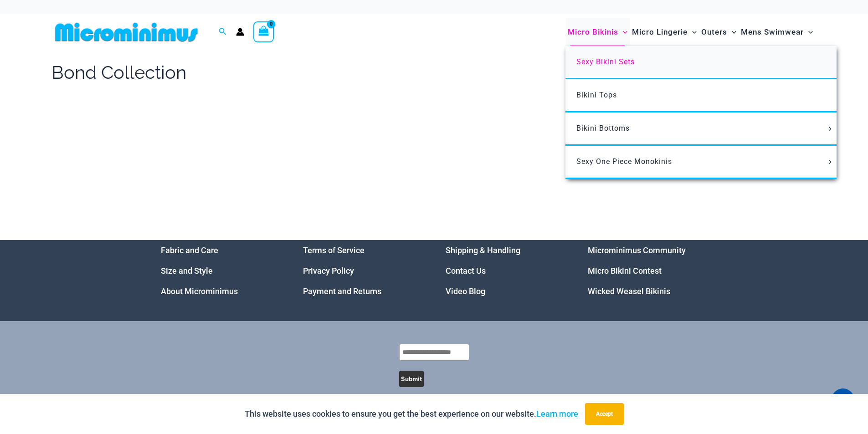 Image resolution: width=868 pixels, height=434 pixels. Describe the element at coordinates (596, 94) in the screenshot. I see `span: Bikini Tops` at that location.